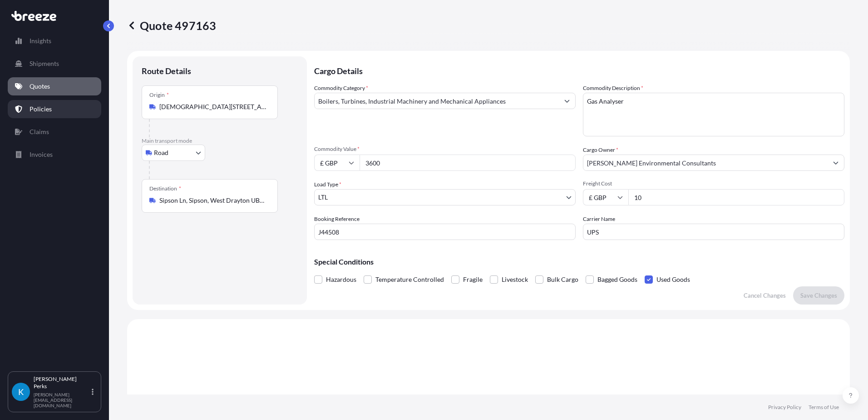 This screenshot has width=868, height=420. I want to click on input: Type amount, so click(468, 163).